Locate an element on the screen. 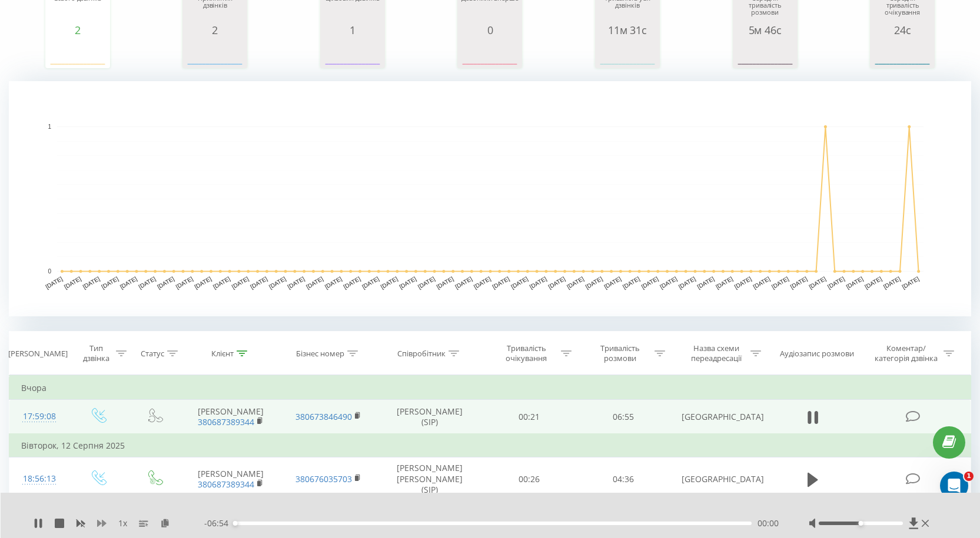 The image size is (980, 538). div: 1 is located at coordinates (353, 30).